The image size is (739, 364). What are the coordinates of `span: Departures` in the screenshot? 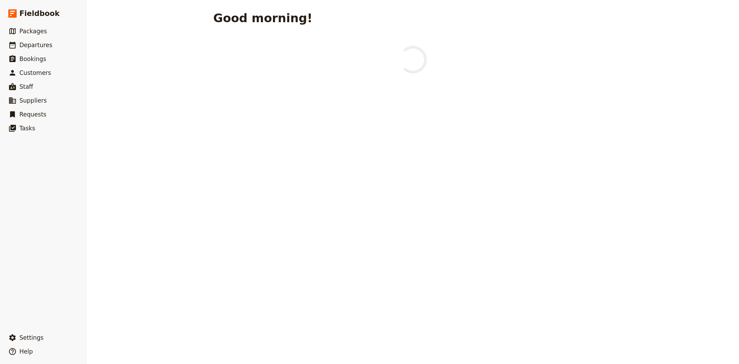 It's located at (36, 45).